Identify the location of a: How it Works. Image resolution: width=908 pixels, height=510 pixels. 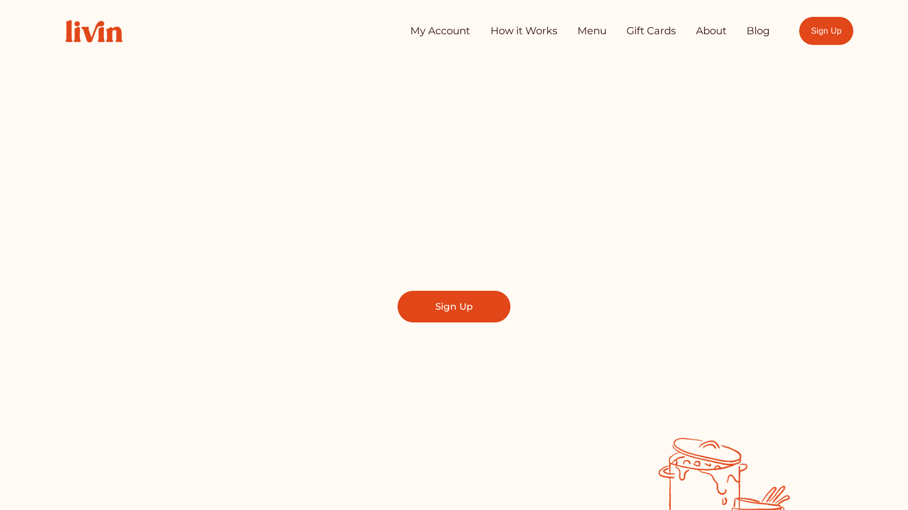
(524, 31).